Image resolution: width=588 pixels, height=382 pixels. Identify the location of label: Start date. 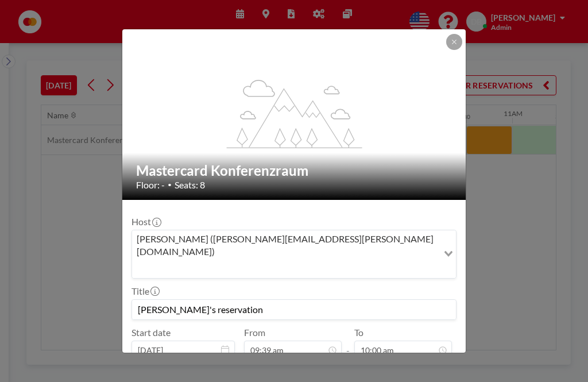
(151, 332).